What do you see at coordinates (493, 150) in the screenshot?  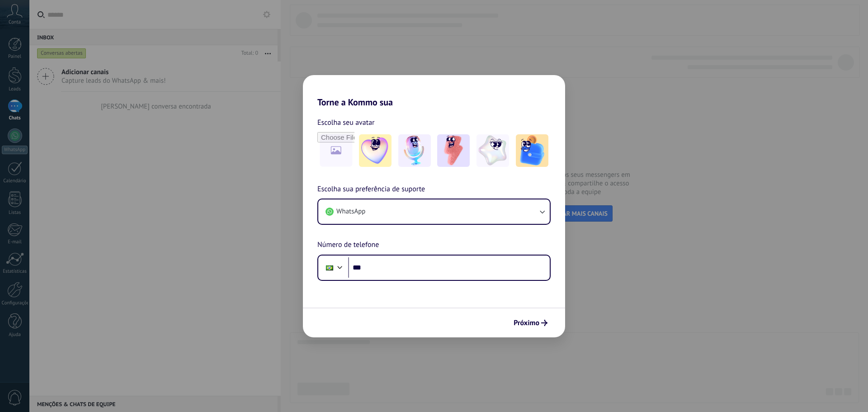 I see `img: -4.jpeg` at bounding box center [493, 150].